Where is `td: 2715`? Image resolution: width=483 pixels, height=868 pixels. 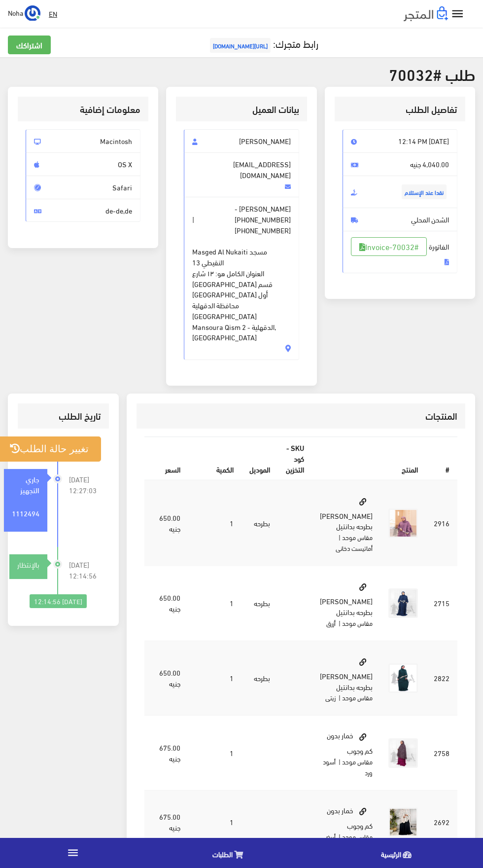 td: 2715 is located at coordinates (442, 603).